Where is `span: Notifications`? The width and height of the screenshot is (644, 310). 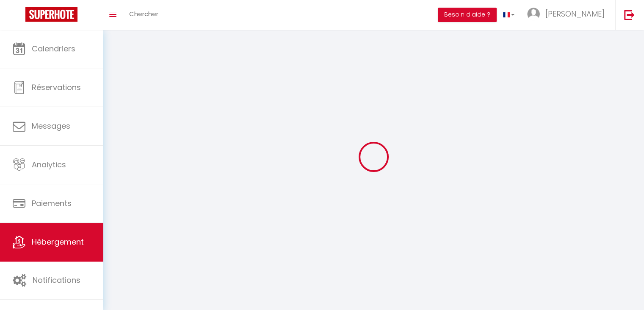
span: Notifications is located at coordinates (56, 279).